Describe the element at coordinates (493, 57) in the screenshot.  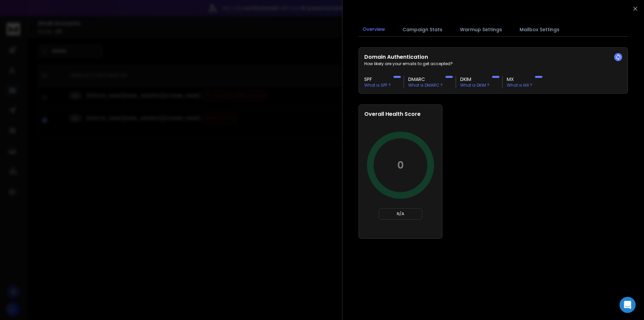
I see `h2: Domain Authentication` at that location.